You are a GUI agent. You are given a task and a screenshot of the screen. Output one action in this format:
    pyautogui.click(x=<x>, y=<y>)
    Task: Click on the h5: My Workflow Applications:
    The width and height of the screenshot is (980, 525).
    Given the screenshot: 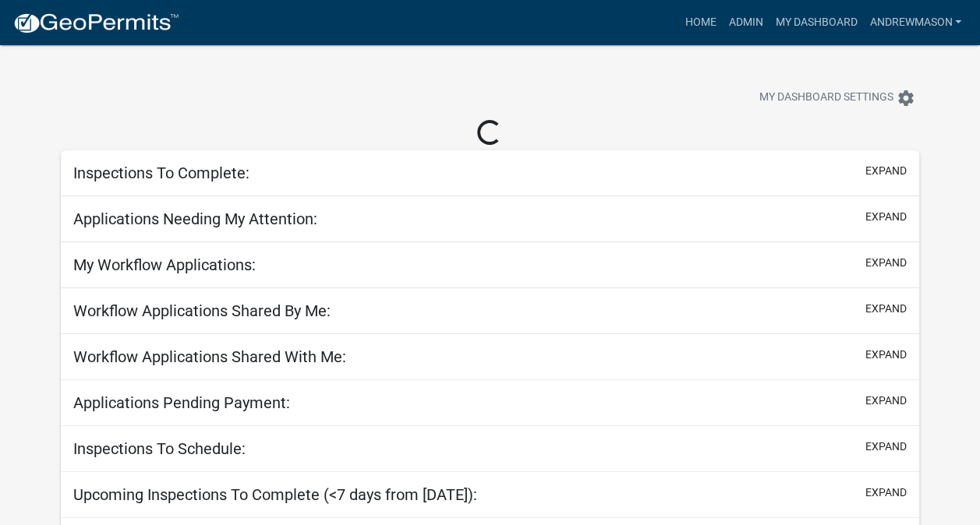 What is the action you would take?
    pyautogui.click(x=164, y=264)
    